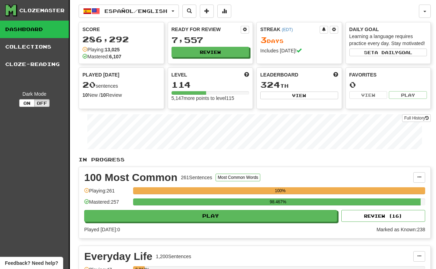 This screenshot has width=436, height=269. Describe the element at coordinates (336, 75) in the screenshot. I see `span: This week in points, UTC` at that location.